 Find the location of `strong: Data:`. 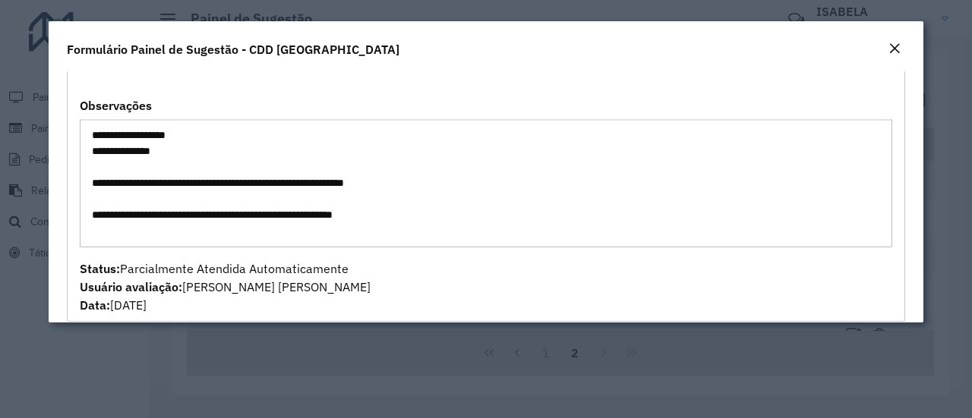

strong: Data: is located at coordinates (95, 305).